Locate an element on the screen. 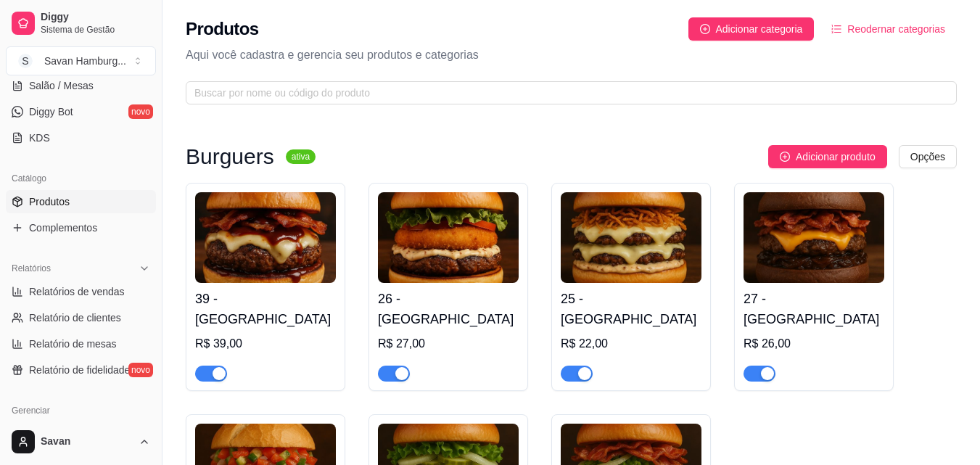 The image size is (980, 465). span: Opções is located at coordinates (927, 157).